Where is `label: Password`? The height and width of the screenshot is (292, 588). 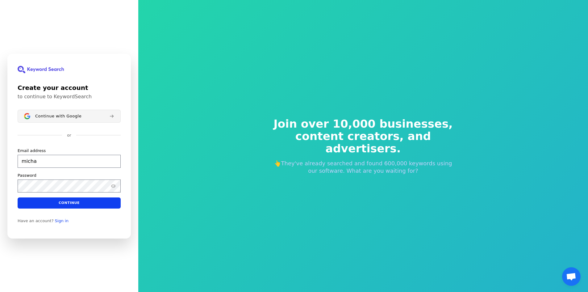
label: Password is located at coordinates (27, 175).